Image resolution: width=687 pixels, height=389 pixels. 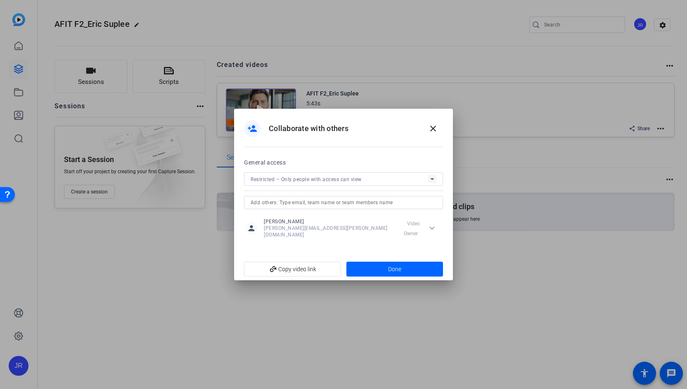 What do you see at coordinates (395, 269) in the screenshot?
I see `span: Done` at bounding box center [395, 269].